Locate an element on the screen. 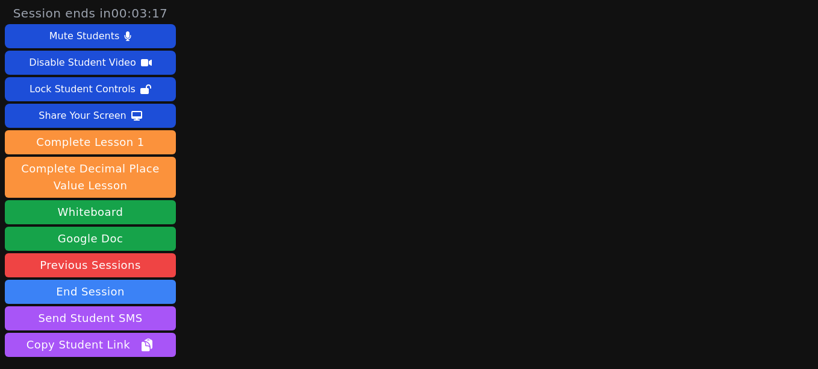 The image size is (818, 369). button: Send Student SMS is located at coordinates (90, 318).